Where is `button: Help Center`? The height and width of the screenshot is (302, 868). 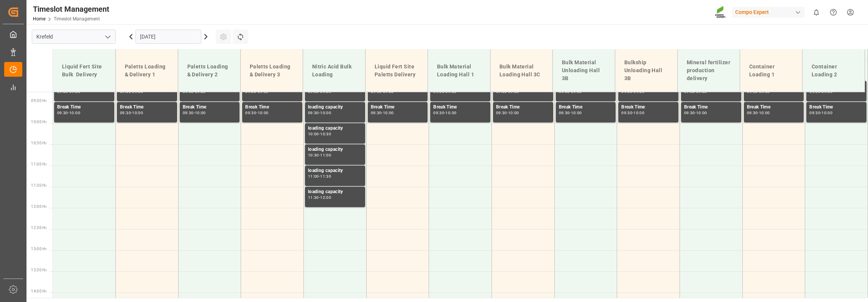 button: Help Center is located at coordinates (834, 12).